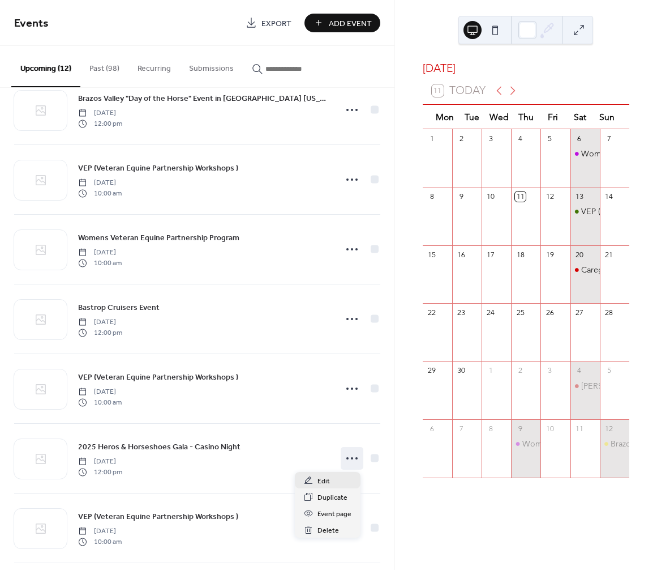 This screenshot has height=570, width=657. Describe the element at coordinates (343, 23) in the screenshot. I see `button: Add Event` at that location.